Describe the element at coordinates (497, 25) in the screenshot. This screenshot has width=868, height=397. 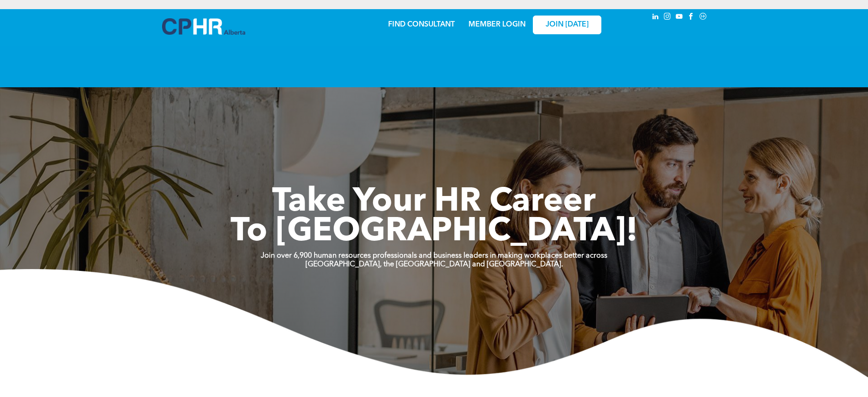
I see `a: MEMBER LOGIN` at that location.